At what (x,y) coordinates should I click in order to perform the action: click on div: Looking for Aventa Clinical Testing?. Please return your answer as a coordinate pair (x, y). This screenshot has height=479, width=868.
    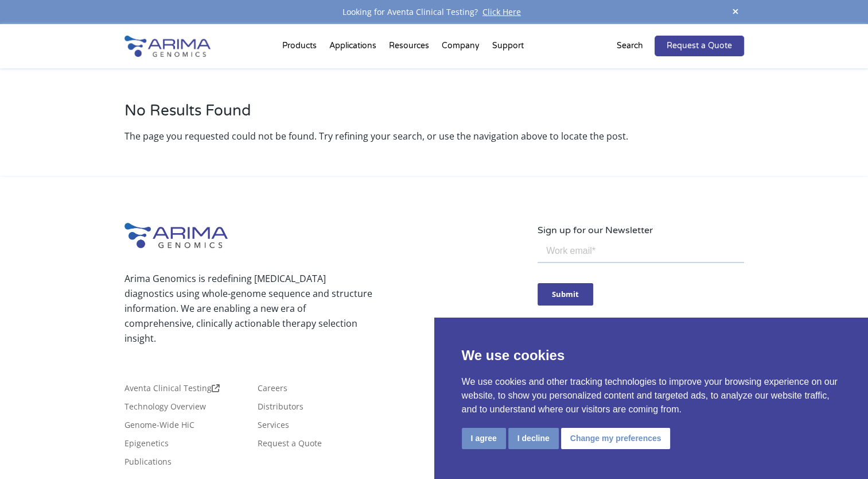
    Looking at the image, I should click on (434, 12).